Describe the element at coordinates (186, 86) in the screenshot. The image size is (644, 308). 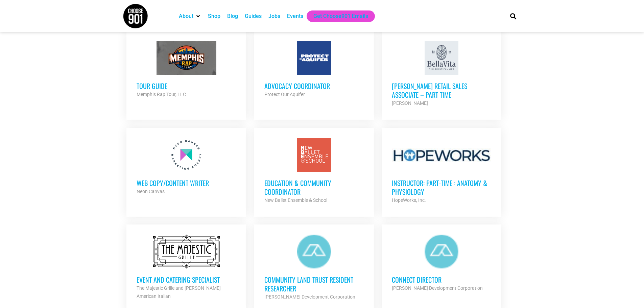
I see `h3: Tour Guide` at that location.